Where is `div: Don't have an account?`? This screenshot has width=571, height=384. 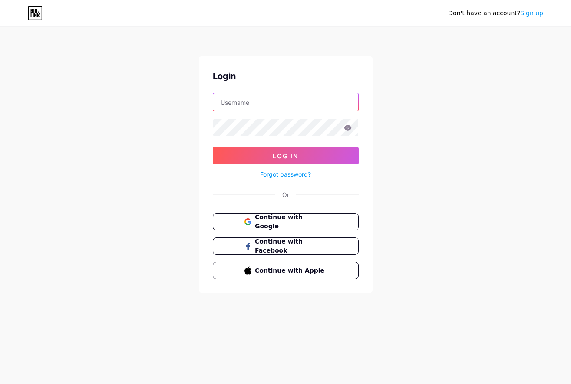 div: Don't have an account? is located at coordinates (496, 13).